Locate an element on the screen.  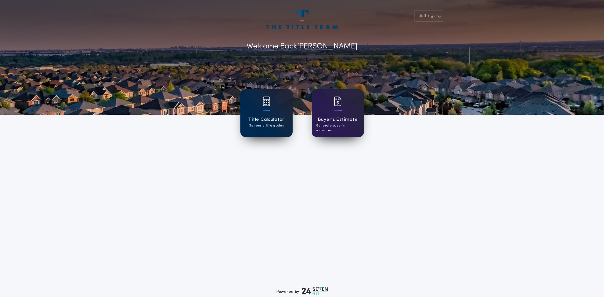
h1: Buyer's Estimate is located at coordinates (338, 119).